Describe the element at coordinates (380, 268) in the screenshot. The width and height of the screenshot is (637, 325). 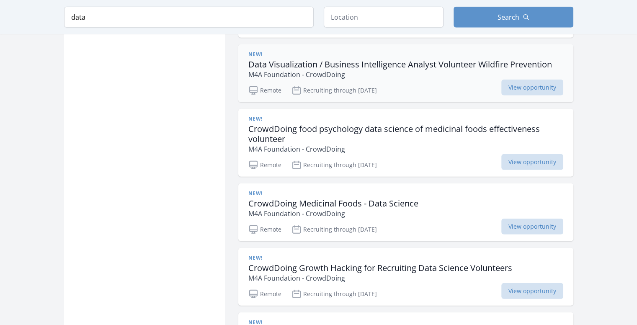
I see `h3: CrowdDoing Growth Hacking for Recruiting Data Science Volunteers` at that location.